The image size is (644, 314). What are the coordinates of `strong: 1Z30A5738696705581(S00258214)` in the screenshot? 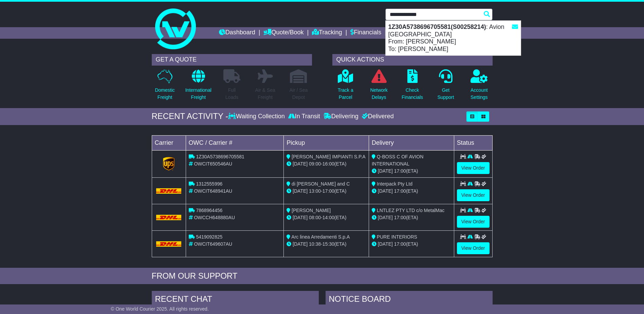 It's located at (437, 27).